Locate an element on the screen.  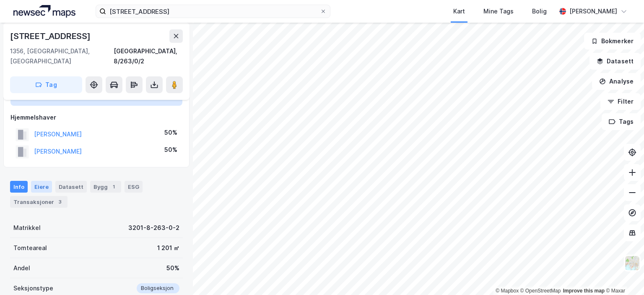
div: Tomteareal is located at coordinates (30, 248).